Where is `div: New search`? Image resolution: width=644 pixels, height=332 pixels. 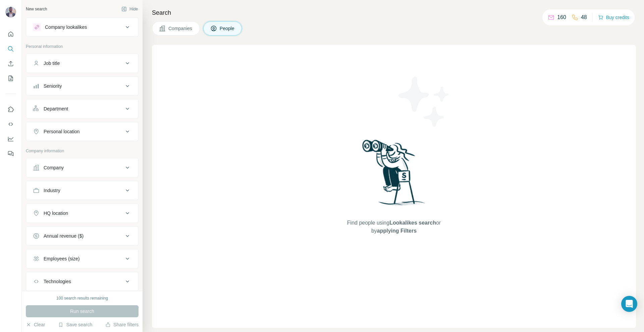 div: New search is located at coordinates (36, 9).